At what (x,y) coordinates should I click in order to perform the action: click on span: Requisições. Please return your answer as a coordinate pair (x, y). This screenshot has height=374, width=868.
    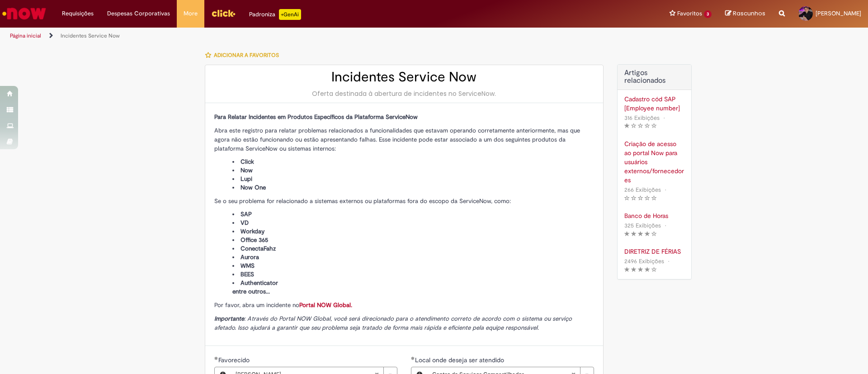
    Looking at the image, I should click on (78, 13).